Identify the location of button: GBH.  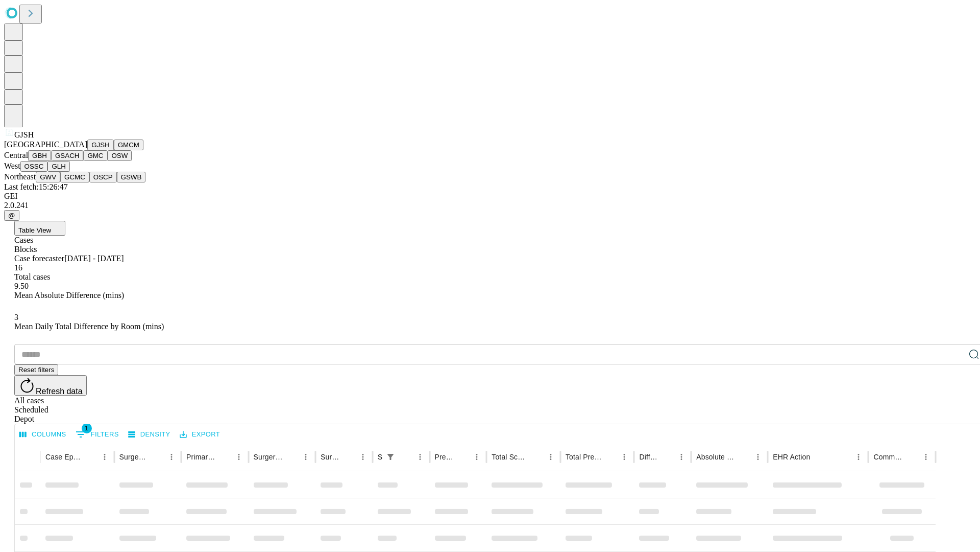
(40, 156).